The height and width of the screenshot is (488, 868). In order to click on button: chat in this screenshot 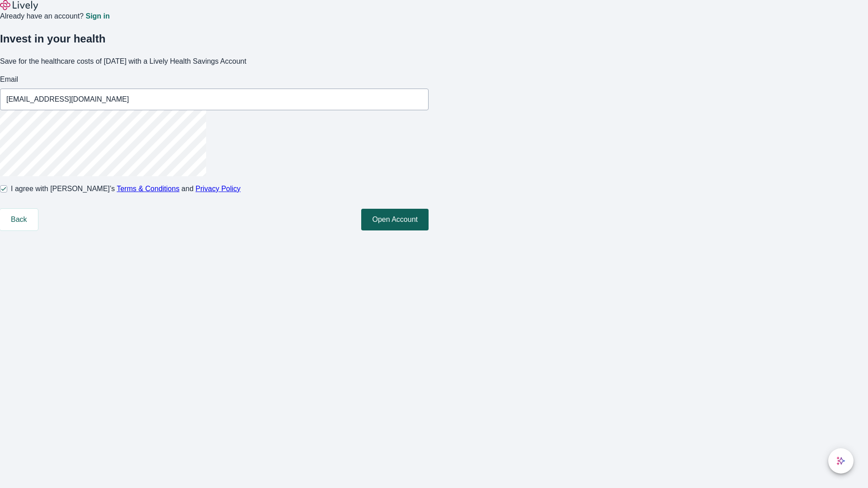, I will do `click(841, 461)`.